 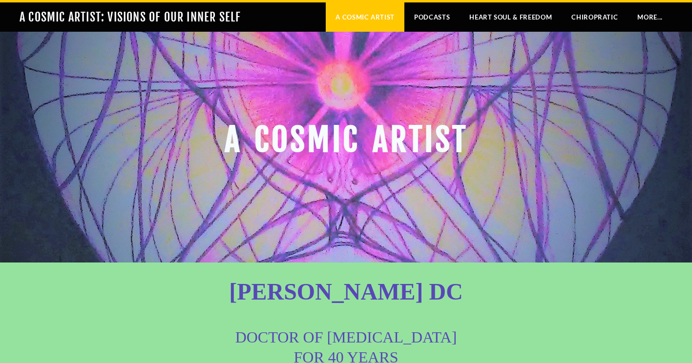 I want to click on a: Chiropratic, so click(x=594, y=17).